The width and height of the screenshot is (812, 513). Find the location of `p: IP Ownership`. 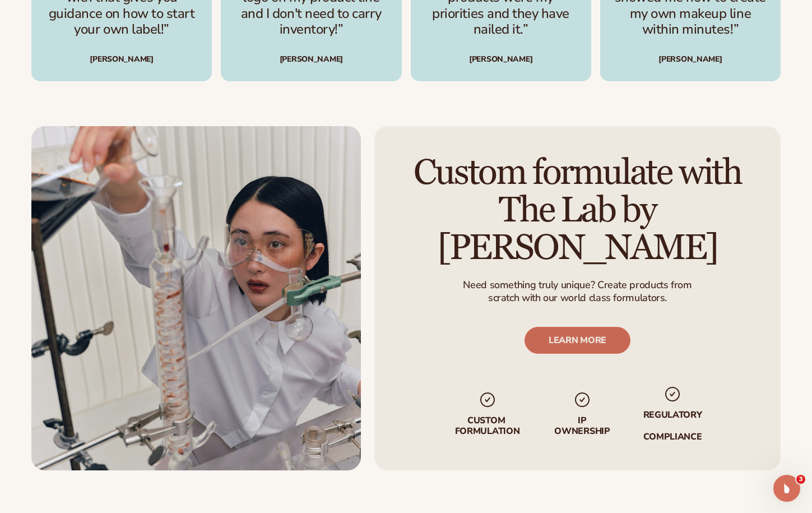

p: IP Ownership is located at coordinates (582, 426).